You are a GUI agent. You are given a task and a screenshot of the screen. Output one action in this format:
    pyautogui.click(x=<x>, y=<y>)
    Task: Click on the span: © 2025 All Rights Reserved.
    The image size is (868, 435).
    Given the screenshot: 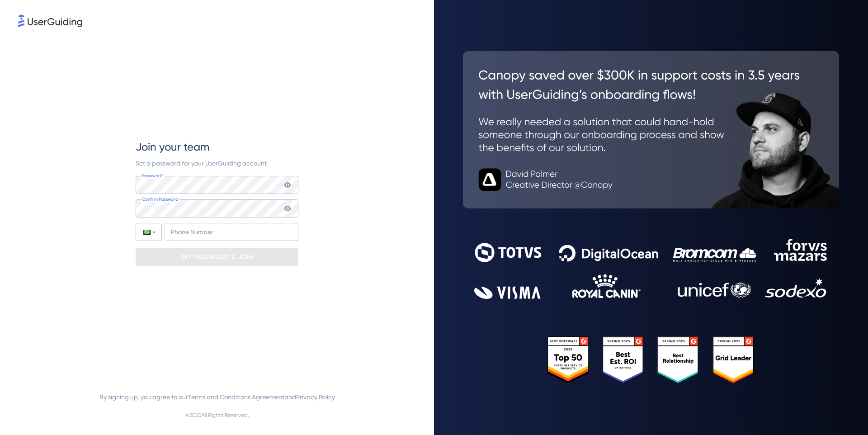 What is the action you would take?
    pyautogui.click(x=217, y=415)
    